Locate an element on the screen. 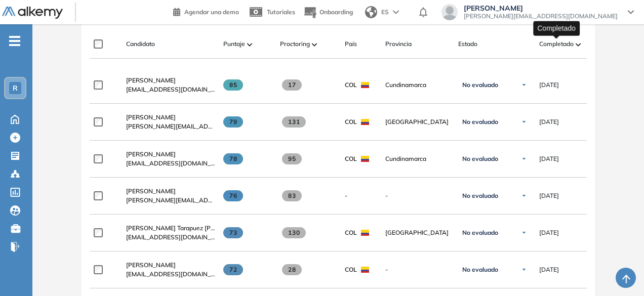 Image resolution: width=644 pixels, height=296 pixels. span: 73 is located at coordinates (232, 232).